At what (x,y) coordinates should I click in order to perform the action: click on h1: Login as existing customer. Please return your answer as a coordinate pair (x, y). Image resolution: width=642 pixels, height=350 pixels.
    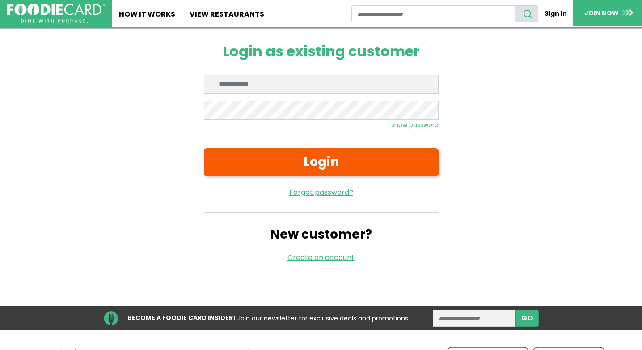
    Looking at the image, I should click on (321, 51).